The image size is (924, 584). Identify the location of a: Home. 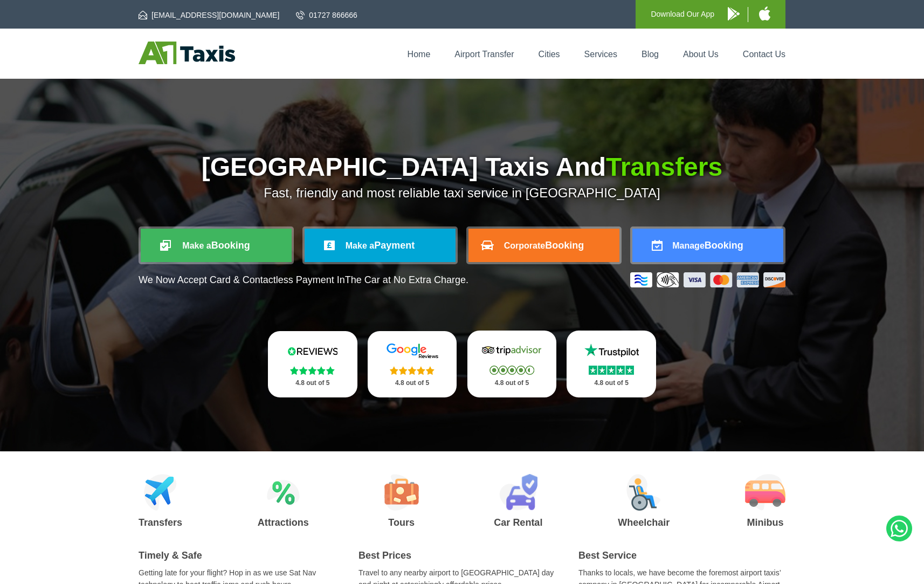
(419, 54).